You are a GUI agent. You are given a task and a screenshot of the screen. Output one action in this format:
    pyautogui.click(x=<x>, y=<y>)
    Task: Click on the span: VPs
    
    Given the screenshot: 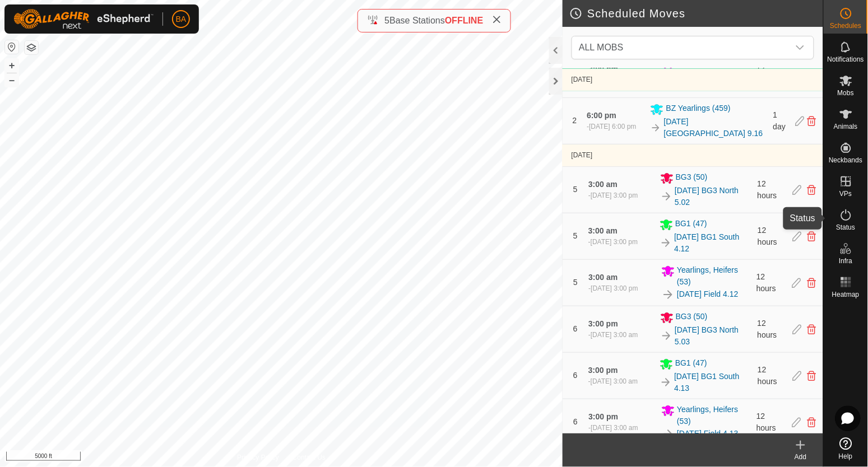 What is the action you would take?
    pyautogui.click(x=845, y=194)
    